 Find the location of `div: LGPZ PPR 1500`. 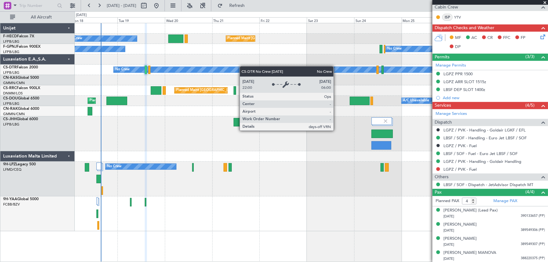

div: LGPZ PPR 1500 is located at coordinates (458, 74).